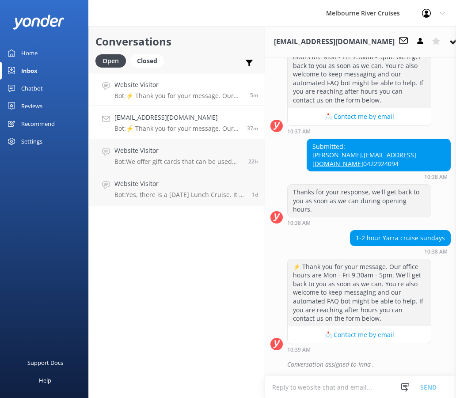  What do you see at coordinates (298, 350) in the screenshot?
I see `strong: 10:39 AM` at bounding box center [298, 350].